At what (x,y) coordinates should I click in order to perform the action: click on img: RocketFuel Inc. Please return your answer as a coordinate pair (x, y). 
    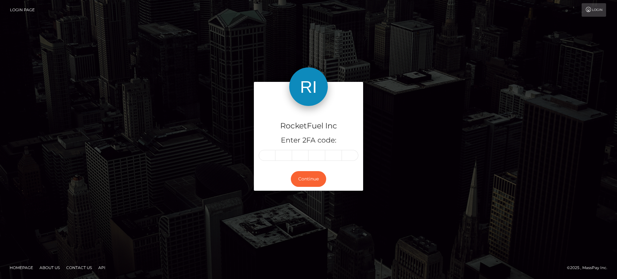
    Looking at the image, I should click on (309, 87).